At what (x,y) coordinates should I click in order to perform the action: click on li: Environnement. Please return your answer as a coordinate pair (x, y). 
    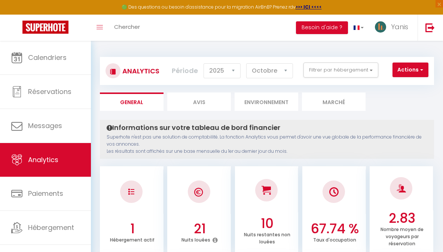
    Looking at the image, I should click on (266, 101).